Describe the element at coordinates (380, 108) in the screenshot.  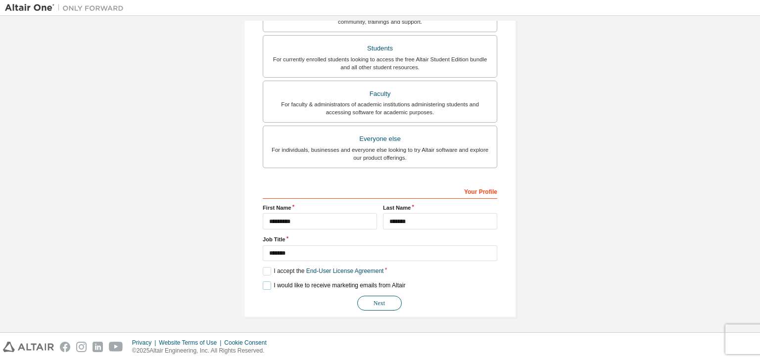
I see `div: For faculty & administrators of academic institutions administering students and accessing softwa...` at that location.